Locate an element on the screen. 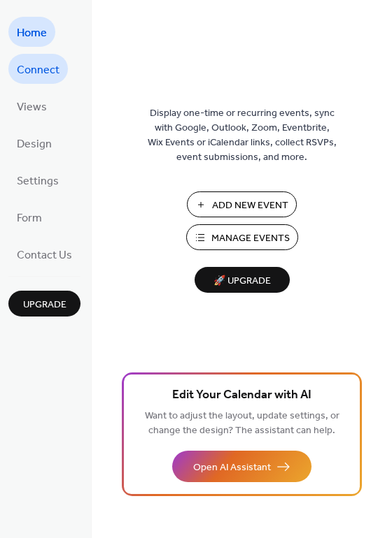 This screenshot has height=538, width=392. span: Manage Events is located at coordinates (251, 238).